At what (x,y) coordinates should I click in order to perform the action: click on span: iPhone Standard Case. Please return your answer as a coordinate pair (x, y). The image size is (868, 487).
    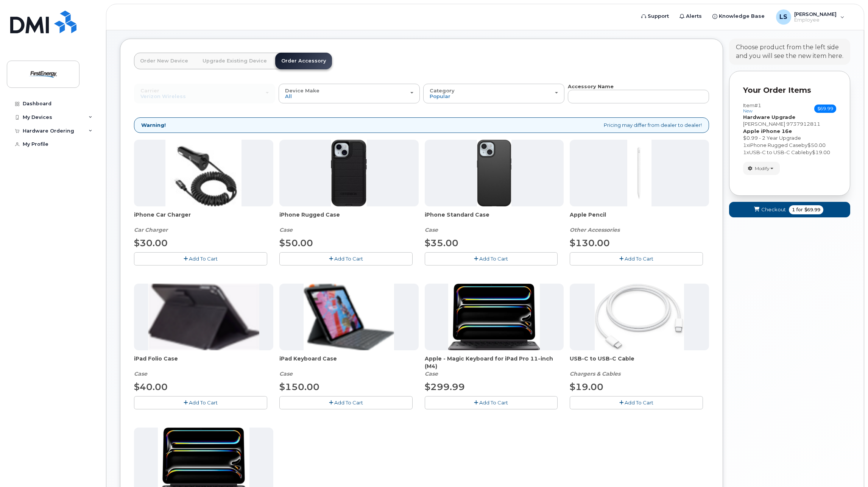
    Looking at the image, I should click on (494, 218).